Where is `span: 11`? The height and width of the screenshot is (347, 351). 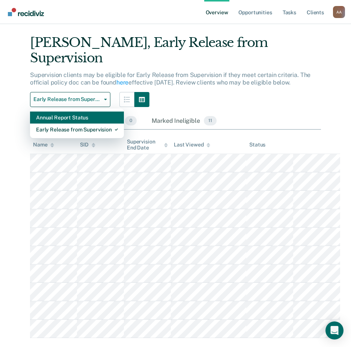 span: 11 is located at coordinates (210, 121).